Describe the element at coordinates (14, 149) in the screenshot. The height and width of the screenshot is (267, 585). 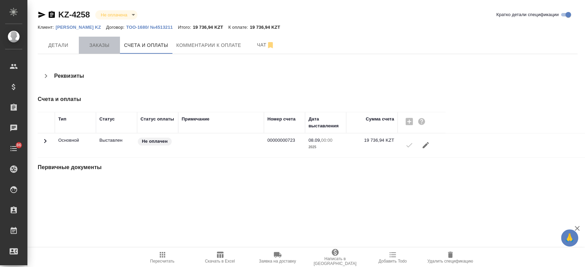
I see `a: 86` at that location.